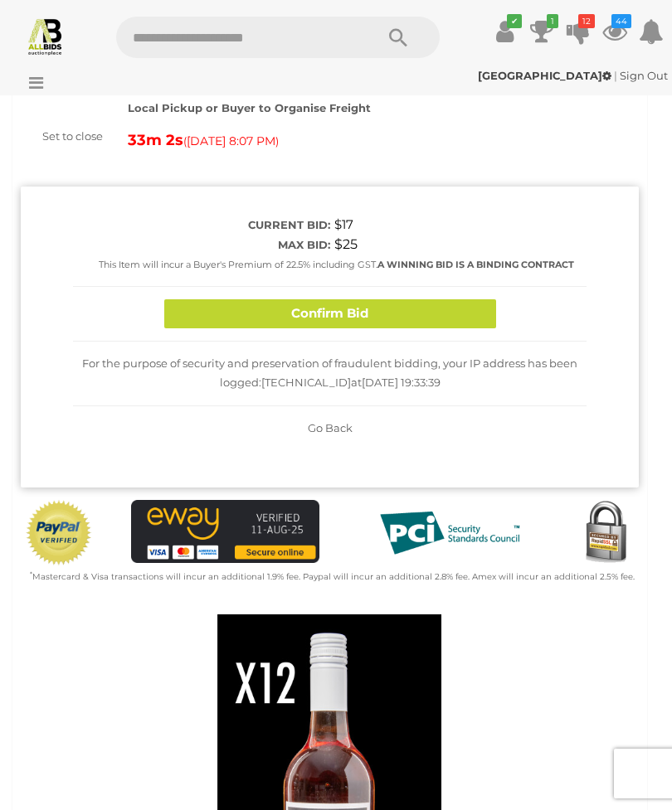 This screenshot has height=810, width=672. Describe the element at coordinates (330, 314) in the screenshot. I see `button: Confirm Bid` at that location.